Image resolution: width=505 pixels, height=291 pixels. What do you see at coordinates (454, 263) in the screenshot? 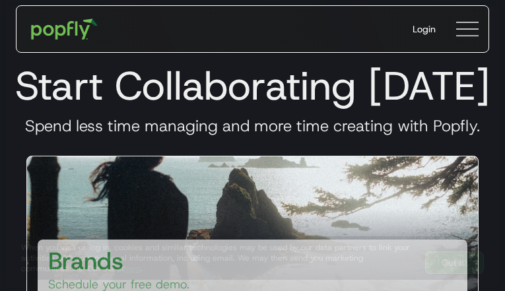
I see `a: Got It!` at bounding box center [454, 263].